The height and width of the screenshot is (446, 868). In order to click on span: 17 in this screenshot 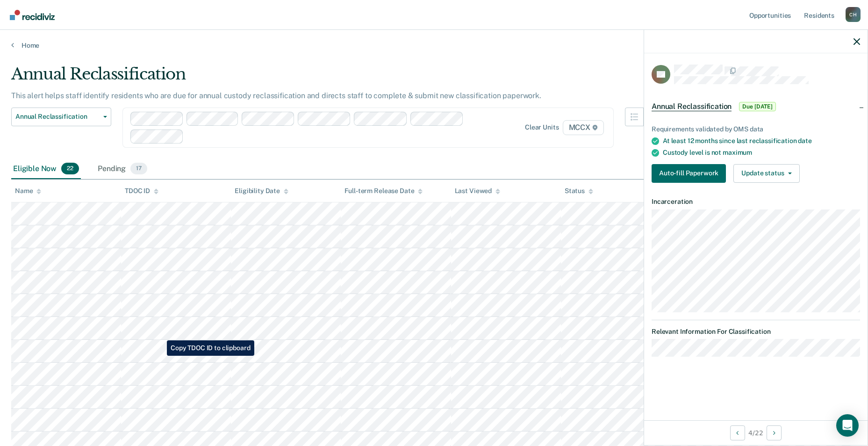, I will do `click(139, 169)`.